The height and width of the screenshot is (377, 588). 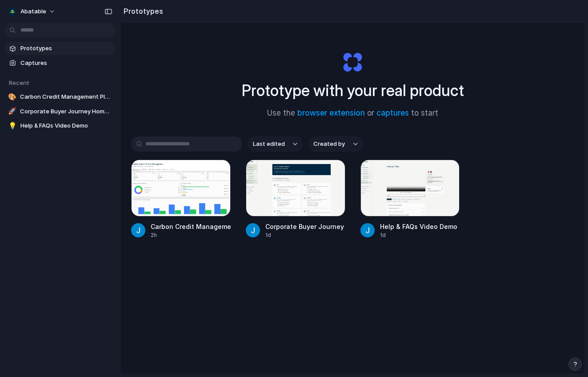 What do you see at coordinates (60, 63) in the screenshot?
I see `a: Captures` at bounding box center [60, 63].